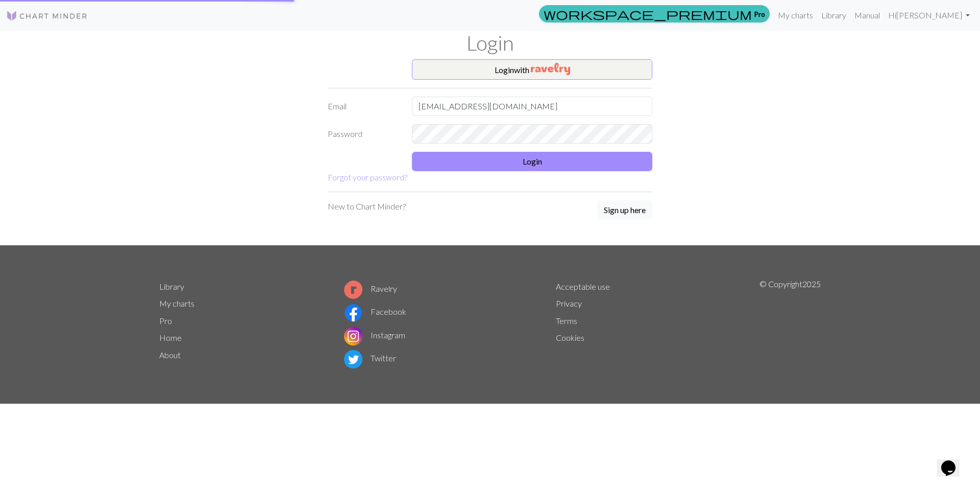  Describe the element at coordinates (570, 337) in the screenshot. I see `a: Cookies` at that location.